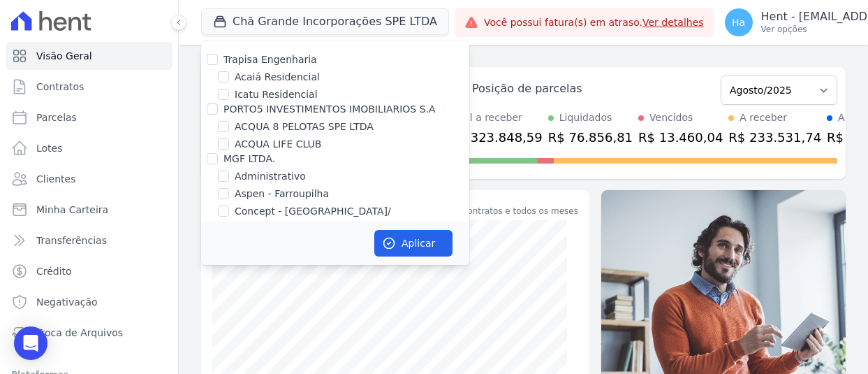 This screenshot has width=868, height=374. I want to click on span: Crédito, so click(54, 271).